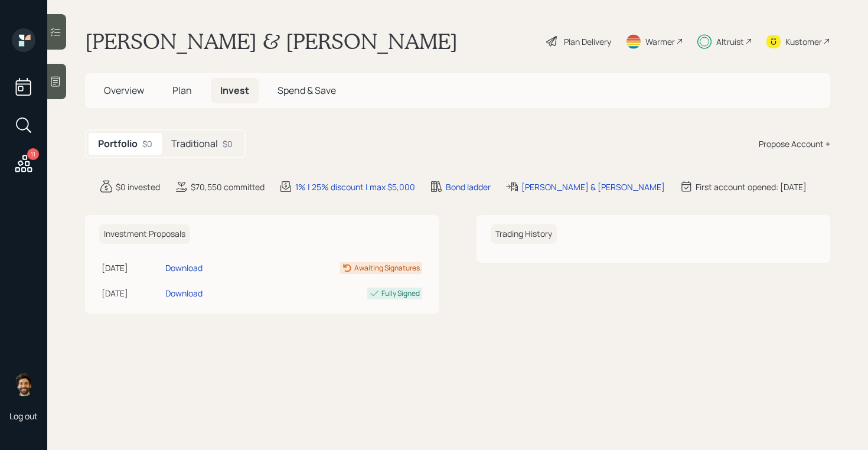 The height and width of the screenshot is (450, 868). Describe the element at coordinates (118, 144) in the screenshot. I see `h5: Portfolio` at that location.